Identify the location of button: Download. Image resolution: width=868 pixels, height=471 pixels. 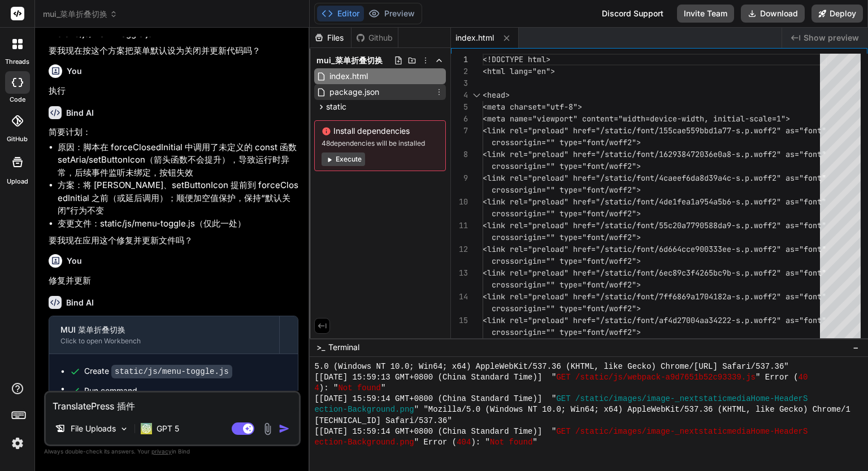
(772, 14).